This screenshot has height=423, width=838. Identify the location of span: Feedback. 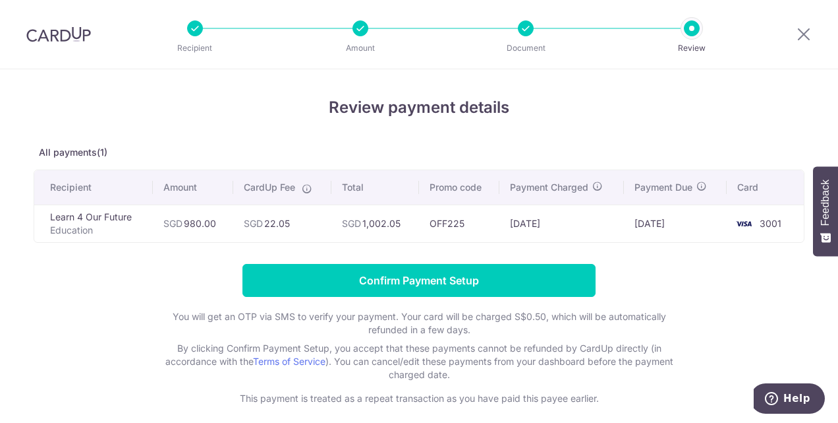
(826, 202).